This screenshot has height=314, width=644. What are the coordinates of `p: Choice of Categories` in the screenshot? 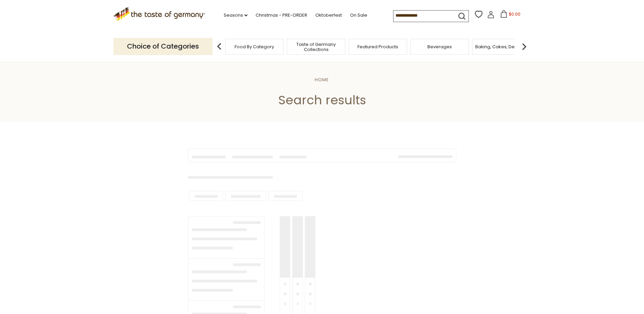 It's located at (163, 46).